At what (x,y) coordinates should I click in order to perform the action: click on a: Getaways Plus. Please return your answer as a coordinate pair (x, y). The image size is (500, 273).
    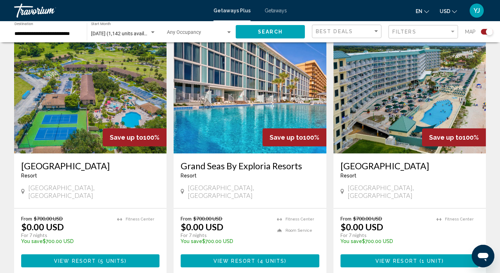
    Looking at the image, I should click on (232, 11).